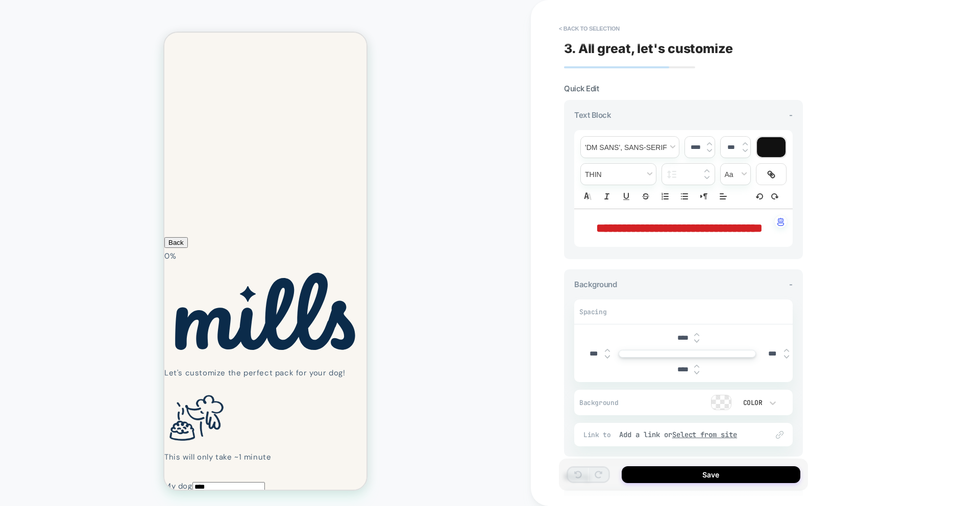 The width and height of the screenshot is (980, 506). Describe the element at coordinates (684, 197) in the screenshot. I see `button: Bullet list` at that location.